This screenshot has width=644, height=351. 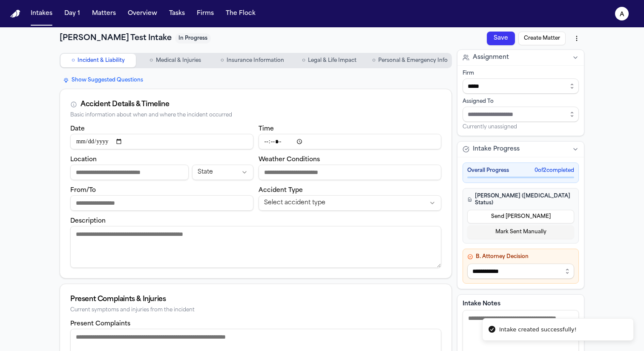 What do you see at coordinates (496, 149) in the screenshot?
I see `span: Intake Progress` at bounding box center [496, 149].